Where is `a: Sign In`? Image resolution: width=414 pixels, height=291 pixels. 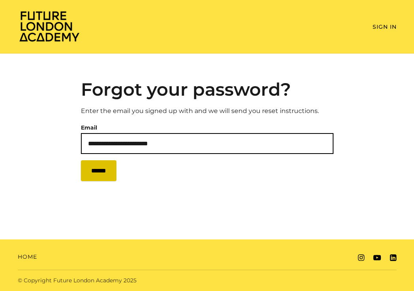 a: Sign In is located at coordinates (384, 27).